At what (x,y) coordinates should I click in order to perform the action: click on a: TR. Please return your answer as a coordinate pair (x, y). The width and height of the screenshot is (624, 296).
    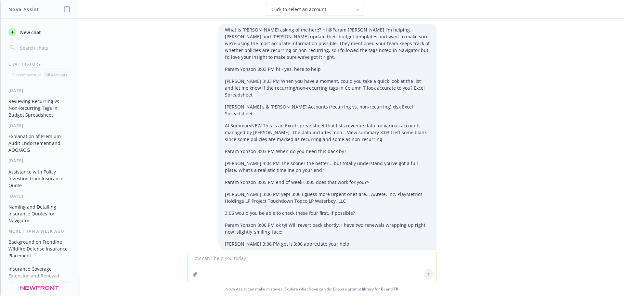
    Looking at the image, I should click on (396, 289).